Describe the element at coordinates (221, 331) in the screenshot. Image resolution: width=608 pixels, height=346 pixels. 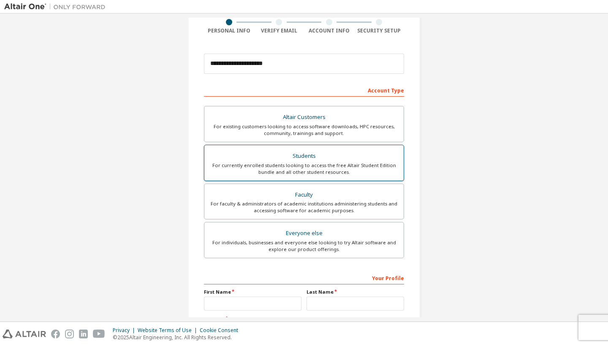
I see `div: Cookie Consent` at that location.